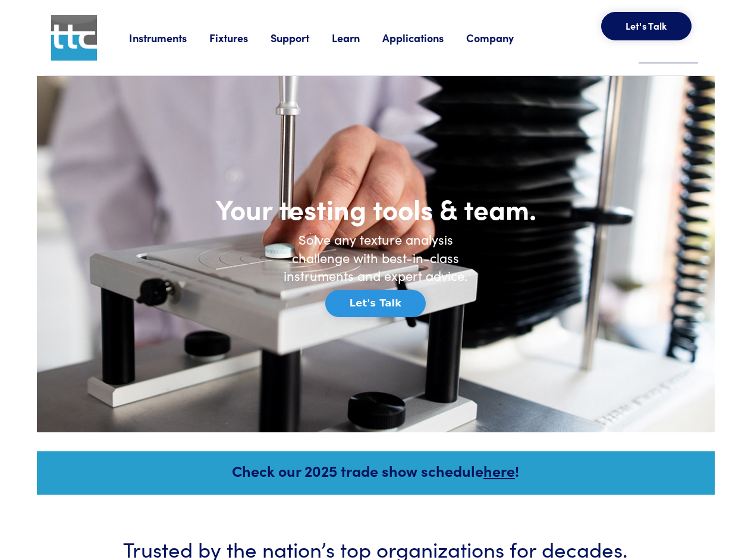  What do you see at coordinates (300, 37) in the screenshot?
I see `a: Support` at bounding box center [300, 37].